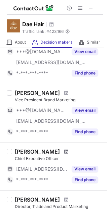  What do you see at coordinates (43, 32) in the screenshot?
I see `span: Traffic rank: # 423,166` at bounding box center [43, 32].